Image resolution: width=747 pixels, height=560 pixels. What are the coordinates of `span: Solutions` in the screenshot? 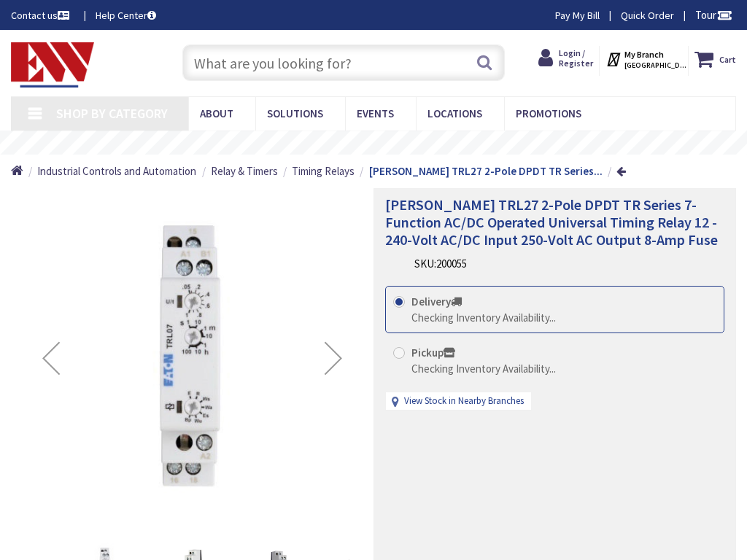 It's located at (294, 113).